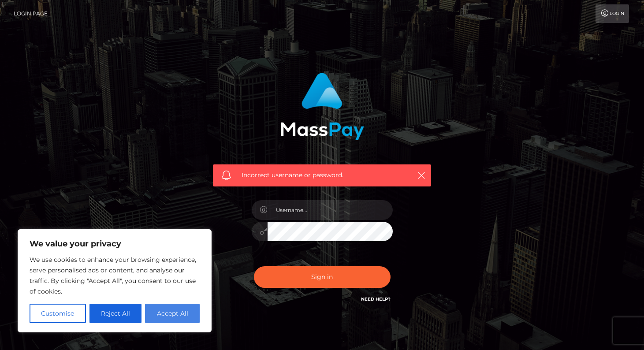 The width and height of the screenshot is (644, 350). What do you see at coordinates (330, 210) in the screenshot?
I see `input: Username...` at bounding box center [330, 210].